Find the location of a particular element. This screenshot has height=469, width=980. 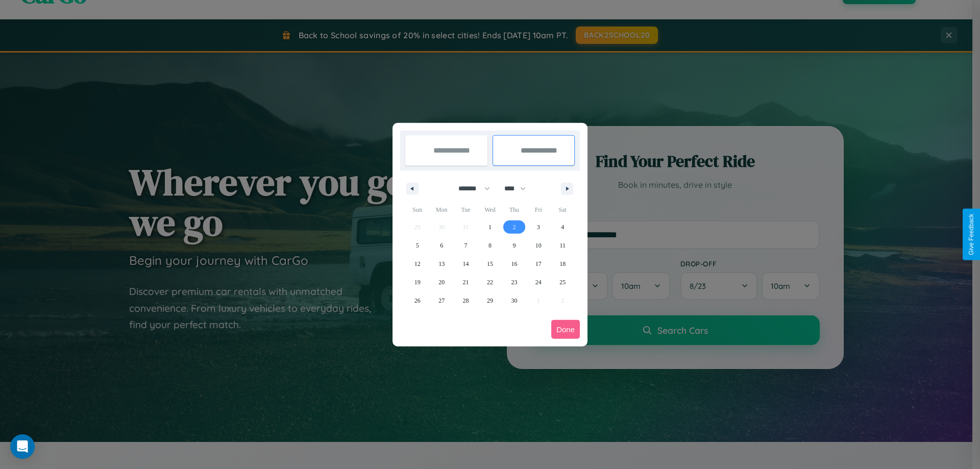

span: Sat is located at coordinates (563, 210).